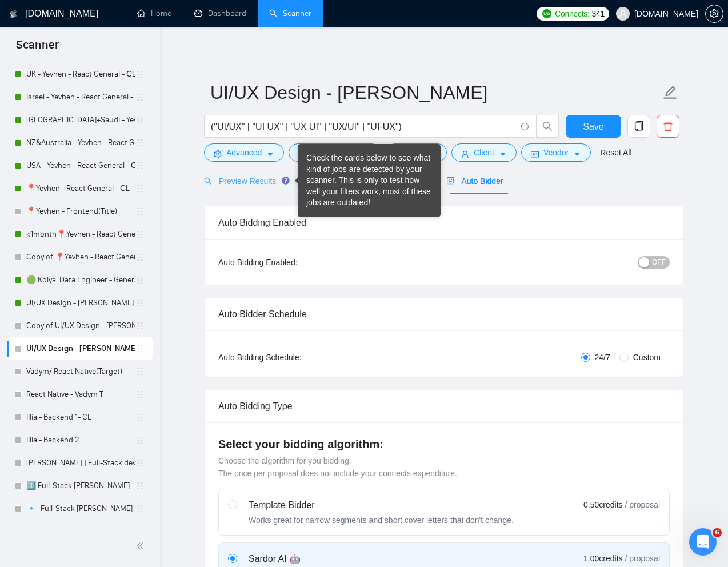 The width and height of the screenshot is (728, 567). I want to click on a: homeHome, so click(154, 13).